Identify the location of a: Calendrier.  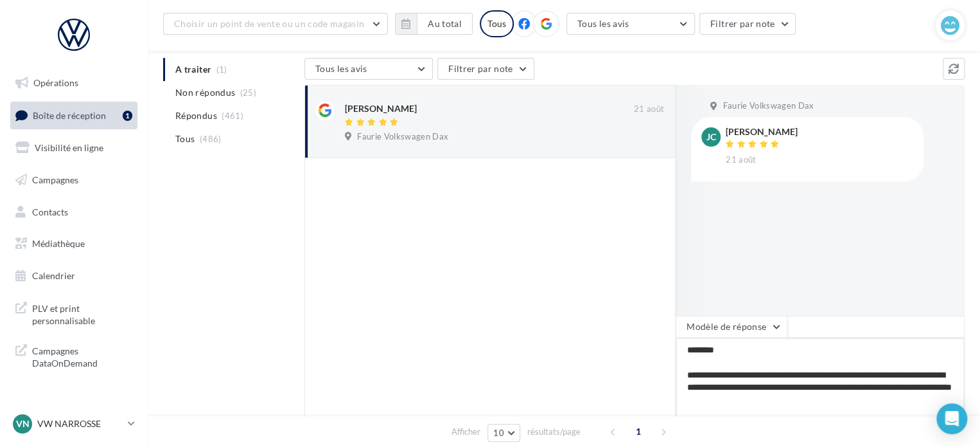
(74, 276).